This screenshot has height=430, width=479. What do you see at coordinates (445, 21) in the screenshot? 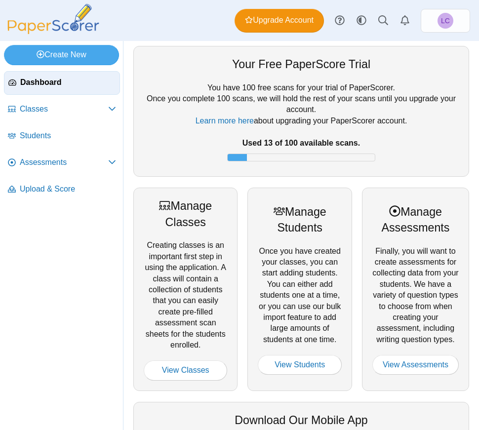
I see `span: Leah Carlson` at bounding box center [445, 21].